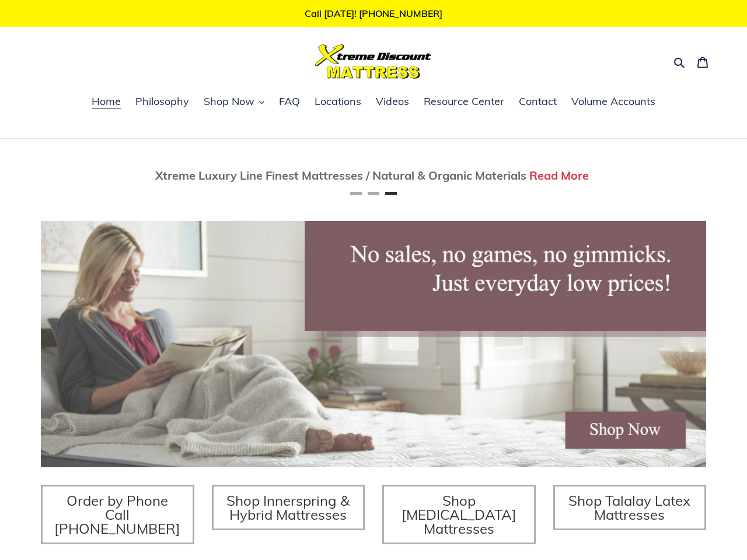 The image size is (747, 560). Describe the element at coordinates (391, 193) in the screenshot. I see `button: Page 3` at that location.